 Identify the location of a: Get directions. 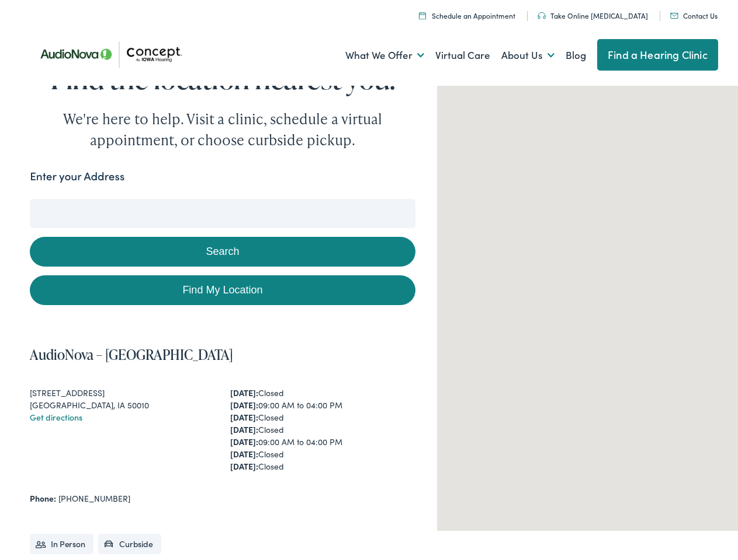
(56, 414).